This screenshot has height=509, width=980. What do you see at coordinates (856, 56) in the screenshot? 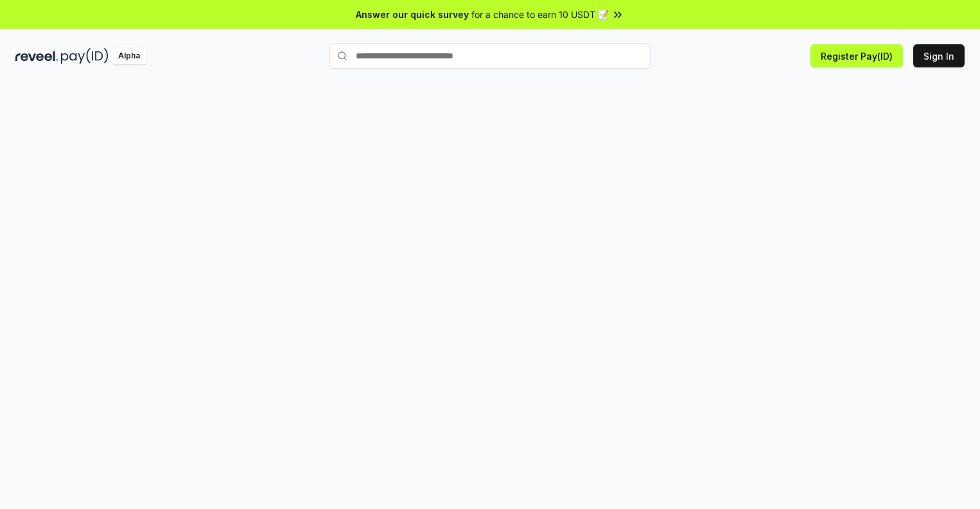
I see `button: Register Pay(ID)` at bounding box center [856, 56].